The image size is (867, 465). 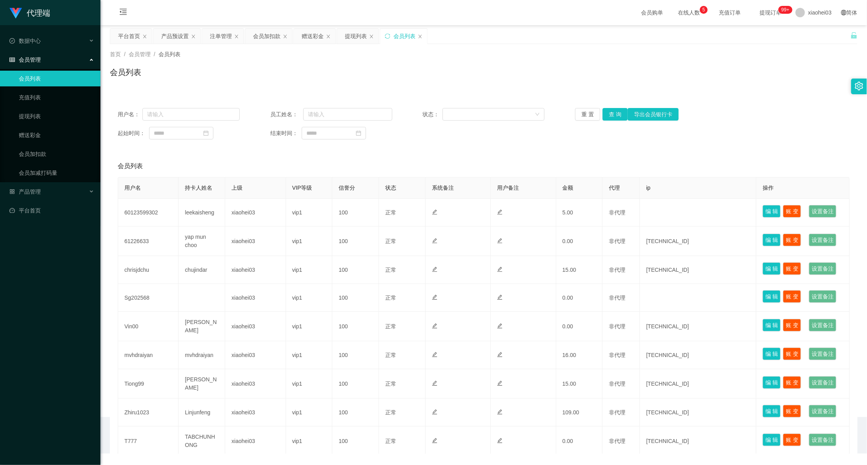 What do you see at coordinates (347, 188) in the screenshot?
I see `span: 信誉分` at bounding box center [347, 188].